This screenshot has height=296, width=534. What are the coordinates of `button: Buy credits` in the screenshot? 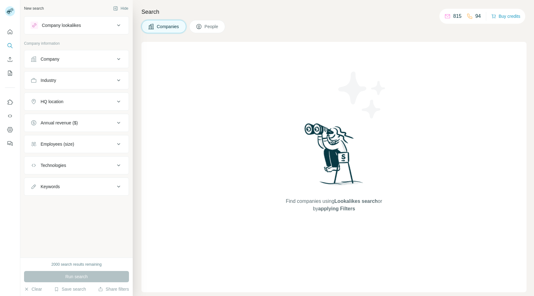 It's located at (506, 16).